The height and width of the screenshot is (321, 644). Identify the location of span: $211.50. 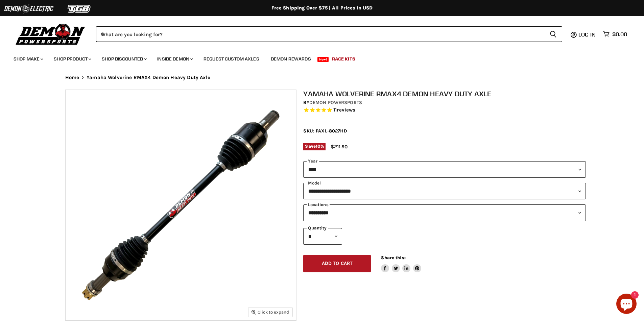
(339, 147).